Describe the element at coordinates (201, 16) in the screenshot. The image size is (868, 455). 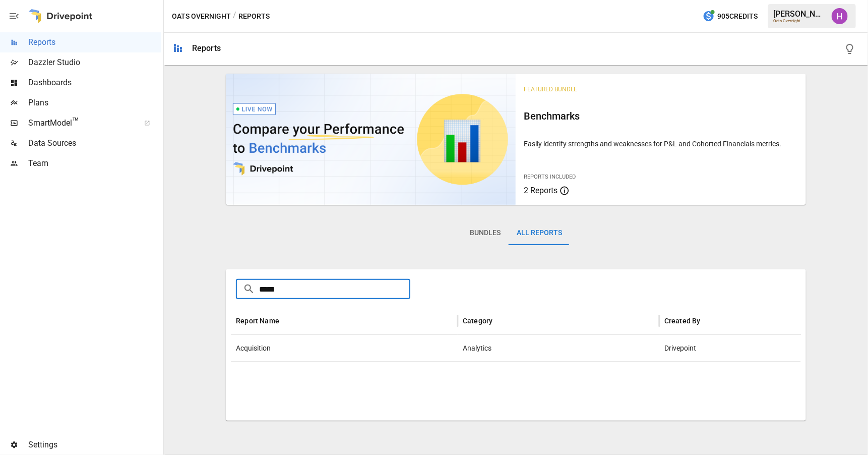
I see `button: Oats Overnight` at that location.